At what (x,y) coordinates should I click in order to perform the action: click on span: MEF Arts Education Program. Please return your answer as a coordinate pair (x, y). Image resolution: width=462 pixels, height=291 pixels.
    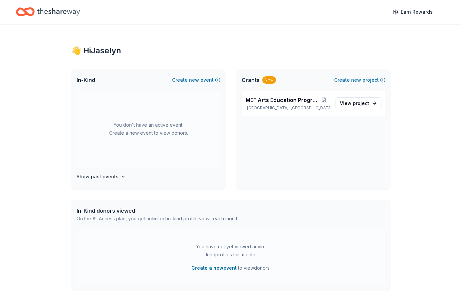
    Looking at the image, I should click on (282, 100).